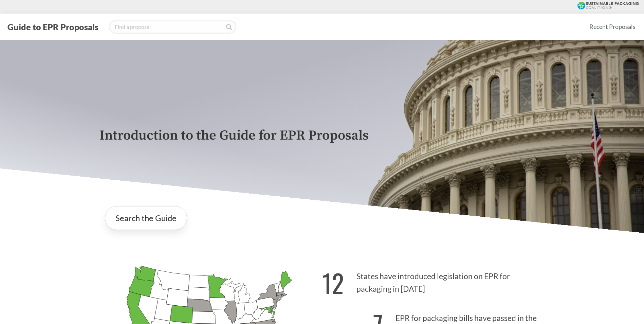 Image resolution: width=644 pixels, height=324 pixels. Describe the element at coordinates (172, 27) in the screenshot. I see `input: Find a proposal` at that location.